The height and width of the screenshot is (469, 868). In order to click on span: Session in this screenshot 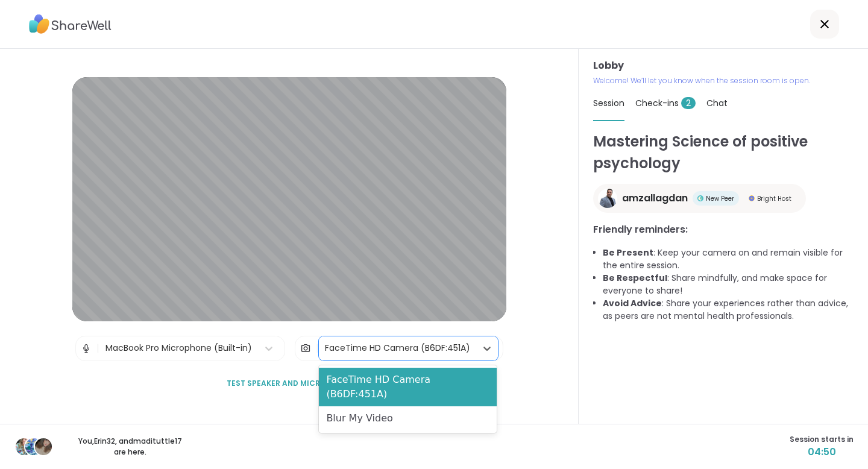, I will do `click(609, 103)`.